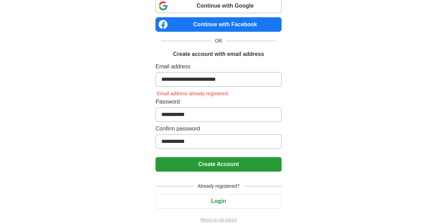  I want to click on p: Return to job advert, so click(218, 220).